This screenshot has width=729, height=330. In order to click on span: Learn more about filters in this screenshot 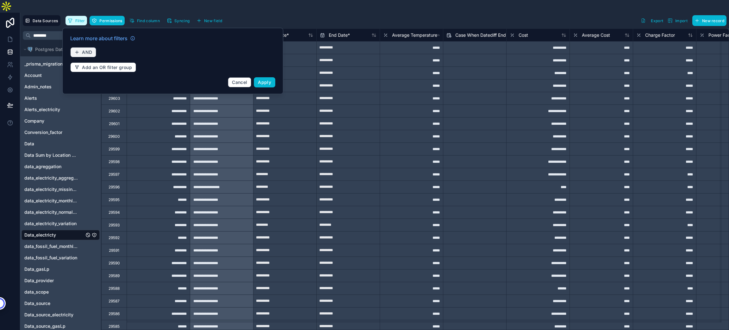, I will do `click(99, 38)`.